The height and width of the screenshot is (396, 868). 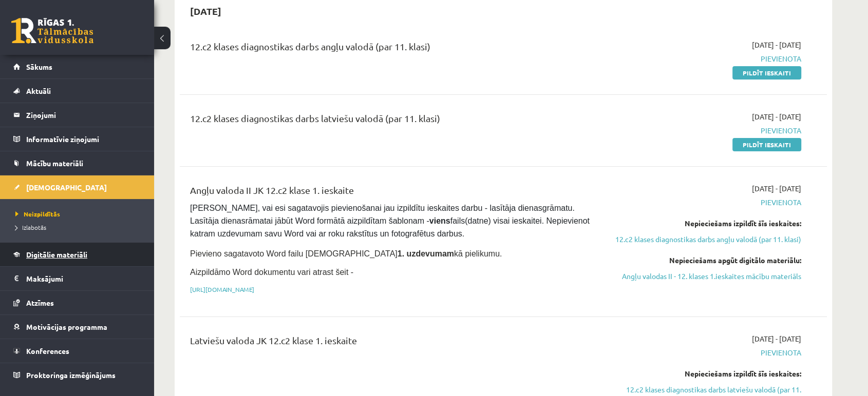 What do you see at coordinates (40, 303) in the screenshot?
I see `span: Atzīmes` at bounding box center [40, 303].